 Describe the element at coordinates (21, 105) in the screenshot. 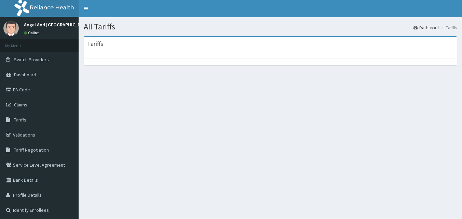

I see `span: Claims` at that location.